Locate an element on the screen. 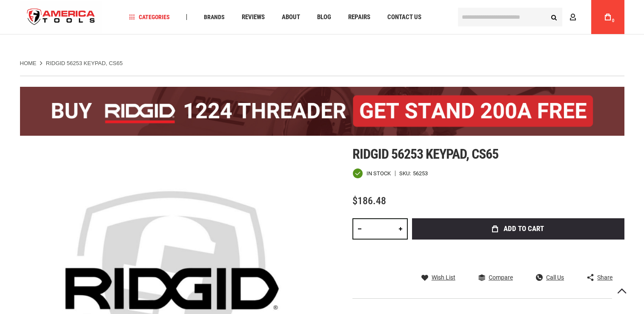 Image resolution: width=644 pixels, height=314 pixels. span: In stock is located at coordinates (379, 173).